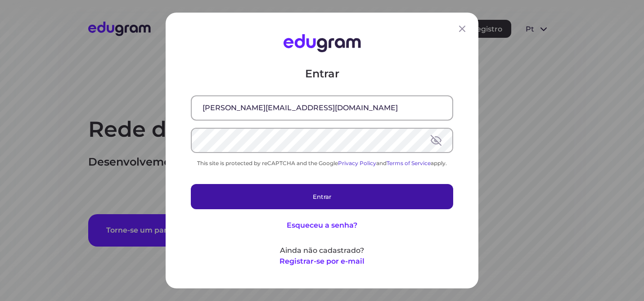 The height and width of the screenshot is (301, 644). I want to click on input: E-mail, so click(322, 108).